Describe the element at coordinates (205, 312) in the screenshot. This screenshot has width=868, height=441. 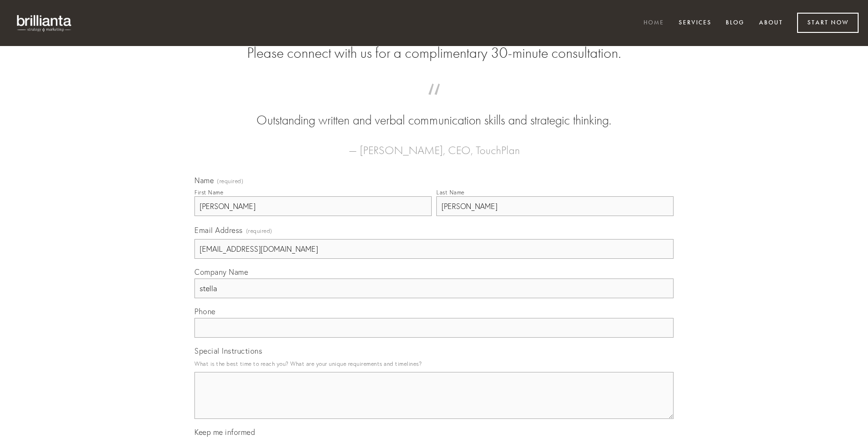
I see `span: Phone` at that location.